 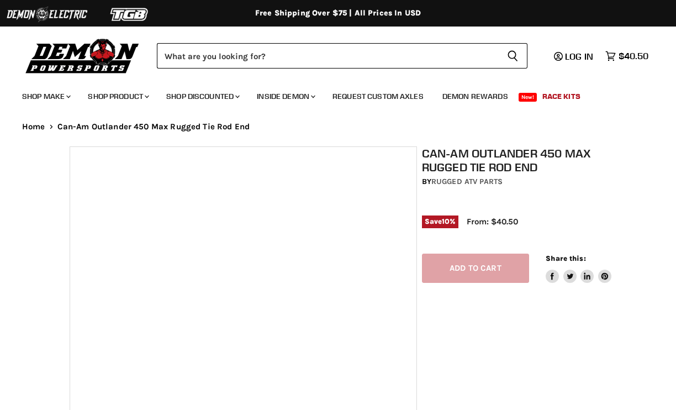 I want to click on img: TGB Logo 2, so click(x=130, y=14).